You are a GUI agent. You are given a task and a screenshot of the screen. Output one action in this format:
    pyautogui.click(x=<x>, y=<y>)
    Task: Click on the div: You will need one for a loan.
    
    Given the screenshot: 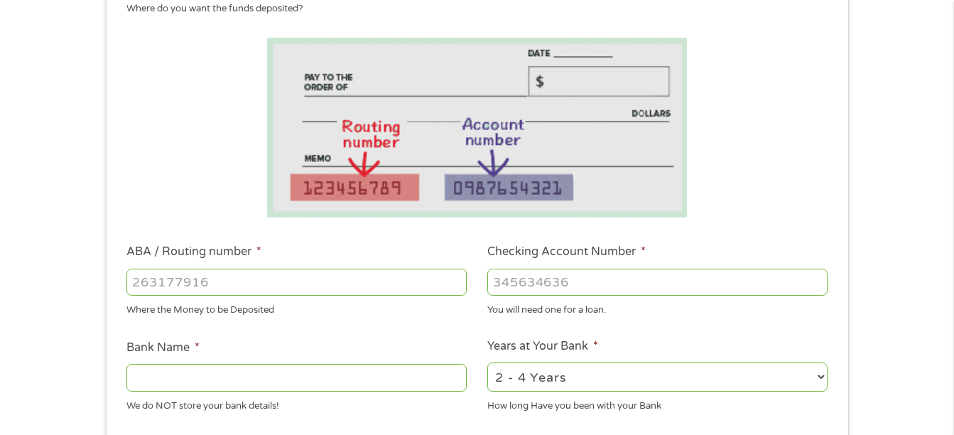 What is the action you would take?
    pyautogui.click(x=657, y=308)
    